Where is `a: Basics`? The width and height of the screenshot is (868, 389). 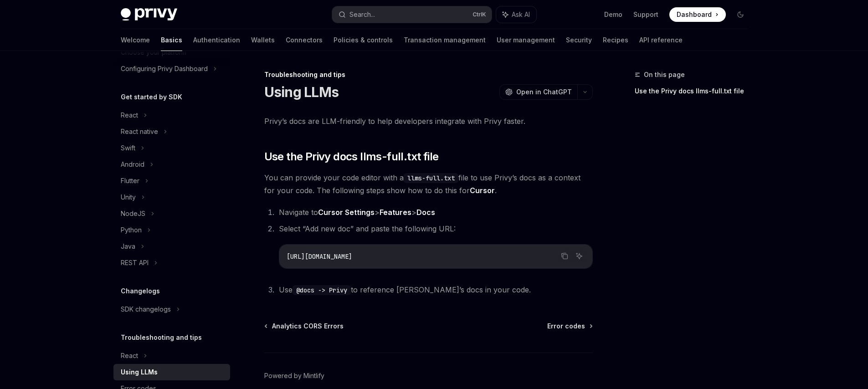
a: Basics is located at coordinates (171, 40).